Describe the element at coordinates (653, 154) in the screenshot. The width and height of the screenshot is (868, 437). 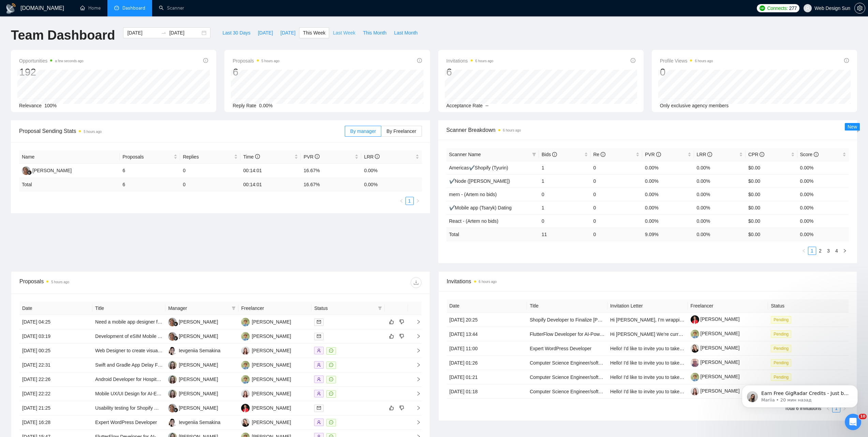
I see `span: PVR` at that location.